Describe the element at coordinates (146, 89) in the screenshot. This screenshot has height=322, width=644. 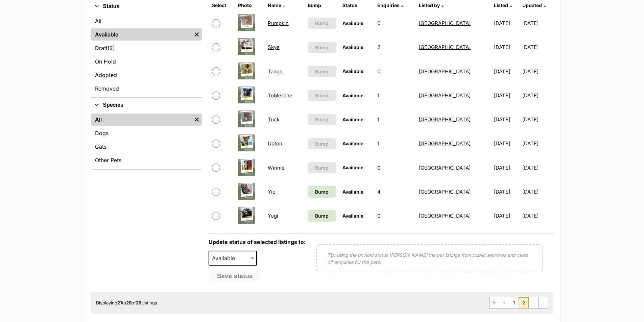
I see `a: Removed` at that location.